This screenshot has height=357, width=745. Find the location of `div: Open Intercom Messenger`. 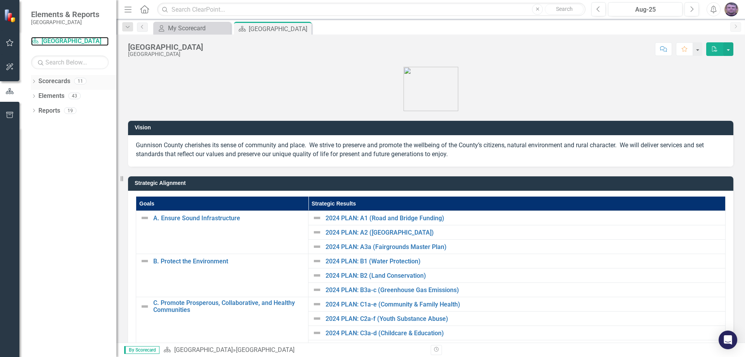

div: Open Intercom Messenger is located at coordinates (728, 339).